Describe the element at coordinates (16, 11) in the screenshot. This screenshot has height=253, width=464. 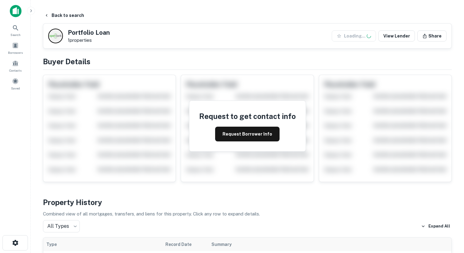
I see `img: capitalize-icon.png` at that location.